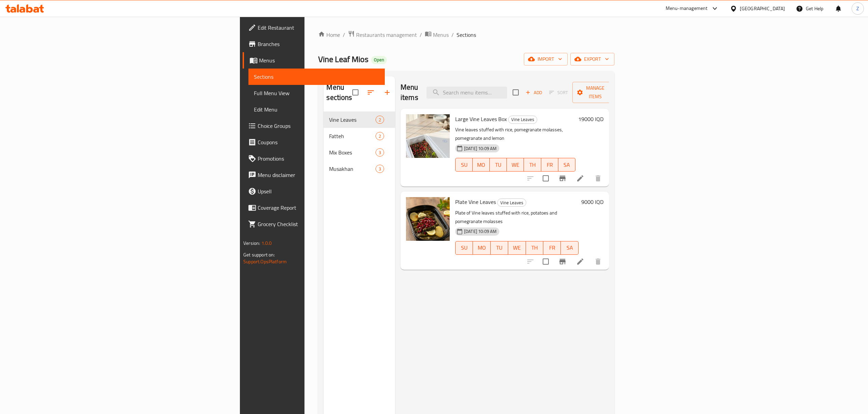 The image size is (868, 414). What do you see at coordinates (319, 60) in the screenshot?
I see `span: Menus` at bounding box center [319, 60].